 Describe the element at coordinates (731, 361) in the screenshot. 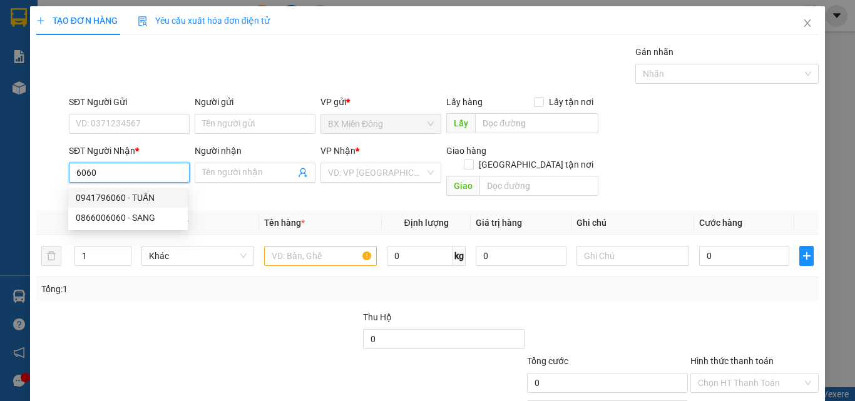

I see `label: Hình thức thanh toán` at that location.